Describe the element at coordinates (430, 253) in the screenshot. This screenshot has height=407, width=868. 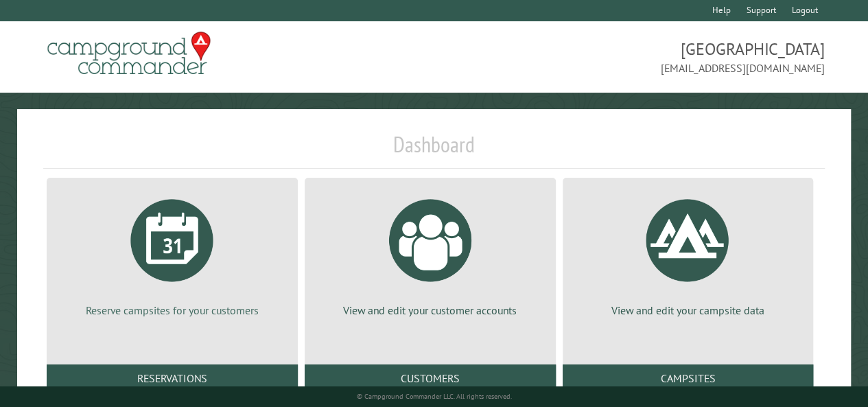
I see `a: View and edit your customer accounts` at that location.